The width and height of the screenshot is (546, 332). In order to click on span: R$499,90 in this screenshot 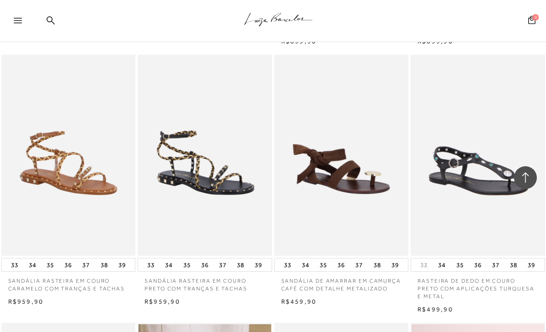, I will do `click(435, 309)`.